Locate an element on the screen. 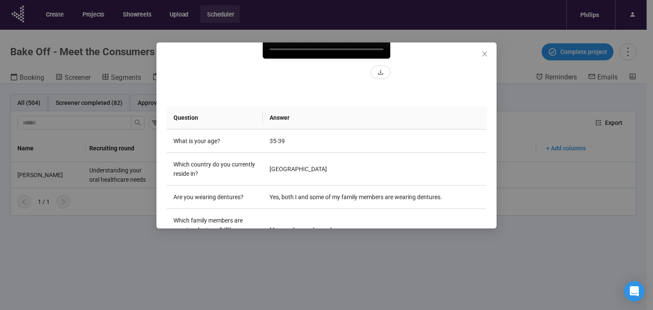 This screenshot has width=653, height=310. th: Question is located at coordinates (215, 118).